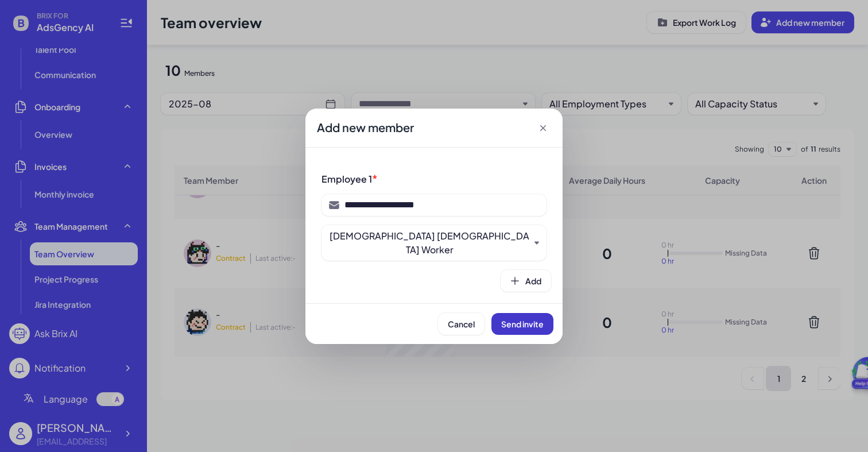 The width and height of the screenshot is (868, 452). I want to click on span: Cancel, so click(461, 324).